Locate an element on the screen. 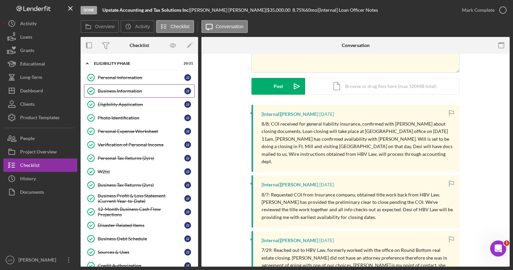 This screenshot has width=513, height=270. a: Sources & UsesJJ is located at coordinates (139, 252).